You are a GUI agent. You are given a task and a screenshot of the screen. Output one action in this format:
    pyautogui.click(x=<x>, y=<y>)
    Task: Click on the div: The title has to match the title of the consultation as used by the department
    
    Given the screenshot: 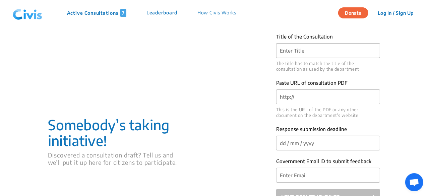 What is the action you would take?
    pyautogui.click(x=328, y=66)
    